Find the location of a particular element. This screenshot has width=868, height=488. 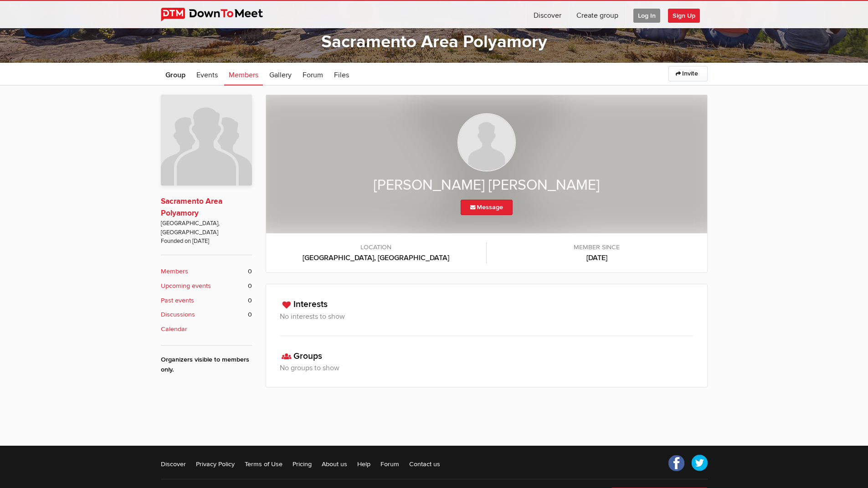

b: Discussions is located at coordinates (178, 315).